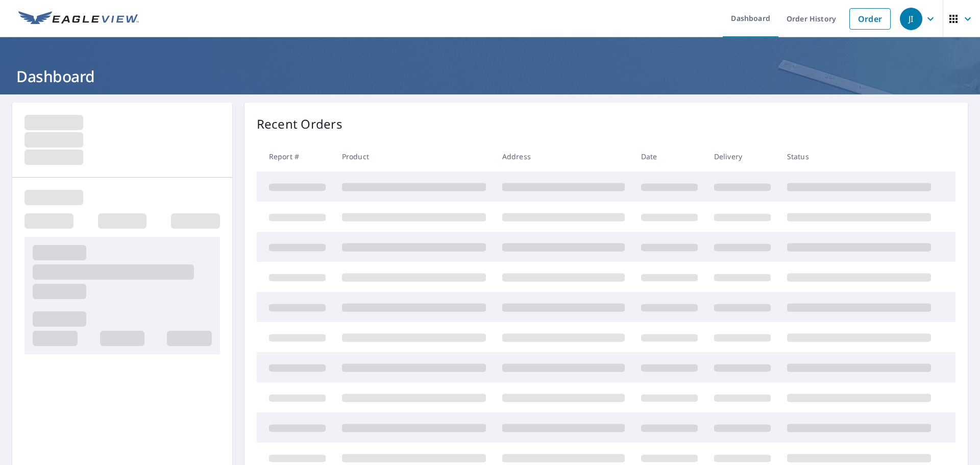 The height and width of the screenshot is (465, 980). What do you see at coordinates (414, 156) in the screenshot?
I see `th: Product` at bounding box center [414, 156].